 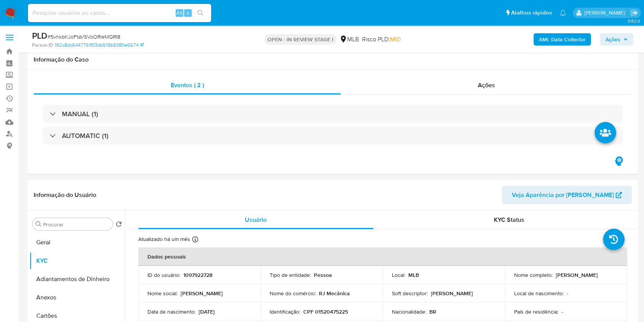 I want to click on p: Tipo de entidade :, so click(x=290, y=275).